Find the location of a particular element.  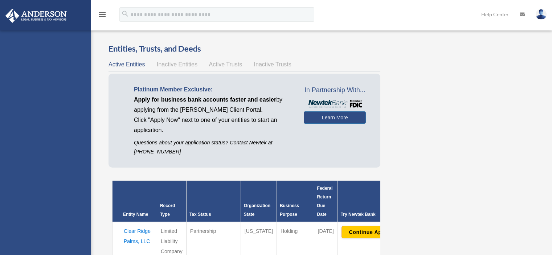

span: Apply for business bank accounts faster and easier is located at coordinates (205, 100).